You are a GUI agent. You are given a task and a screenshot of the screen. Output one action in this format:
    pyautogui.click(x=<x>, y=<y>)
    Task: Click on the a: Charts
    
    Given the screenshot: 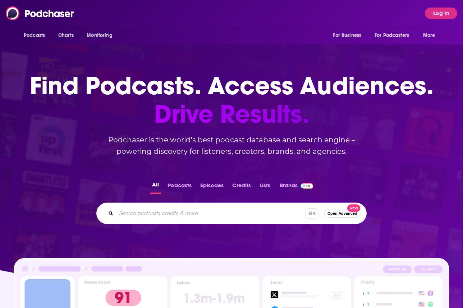 What is the action you would take?
    pyautogui.click(x=66, y=36)
    